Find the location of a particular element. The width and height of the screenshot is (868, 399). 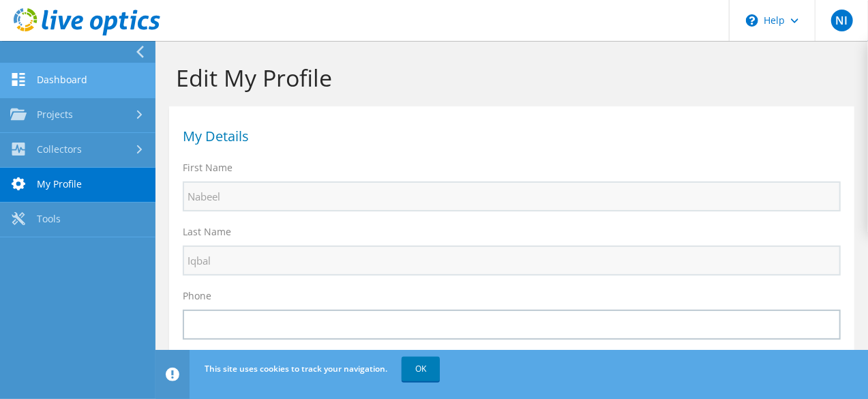

h1: Edit My Profile is located at coordinates (508, 78).